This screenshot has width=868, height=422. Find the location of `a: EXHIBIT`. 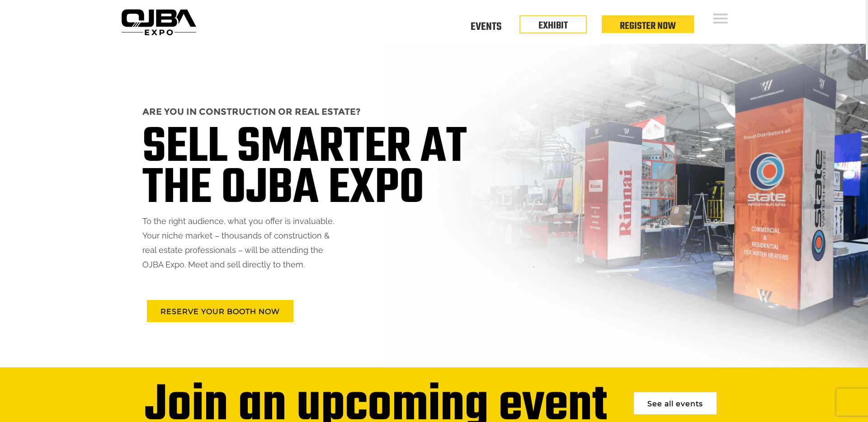

a: EXHIBIT is located at coordinates (553, 26).